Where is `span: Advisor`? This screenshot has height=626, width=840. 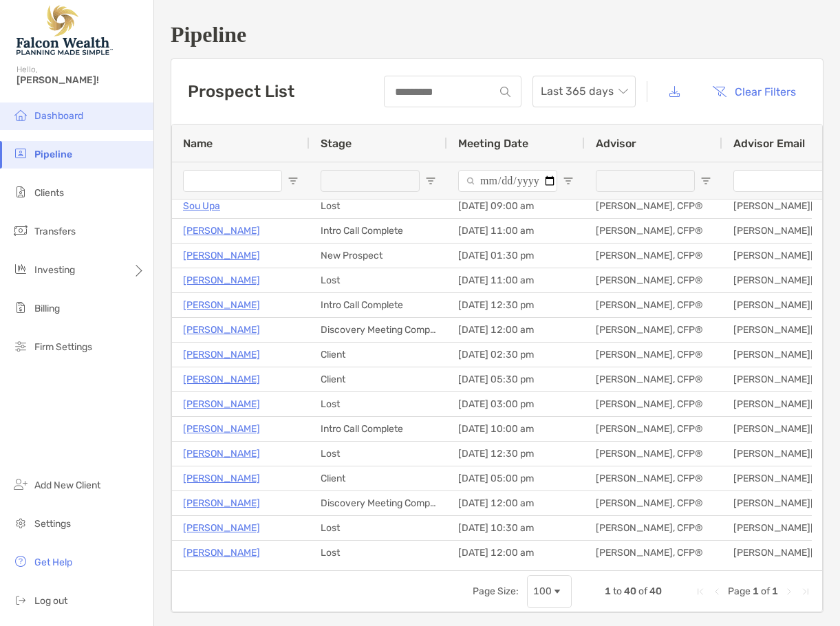 span: Advisor is located at coordinates (616, 143).